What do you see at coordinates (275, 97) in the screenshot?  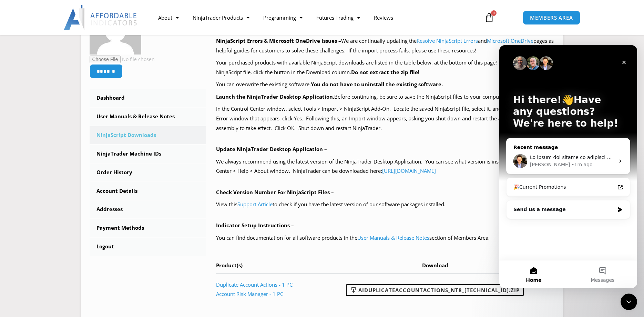 I see `b: Launch the NinjaTrader Desktop Application.` at bounding box center [275, 97].